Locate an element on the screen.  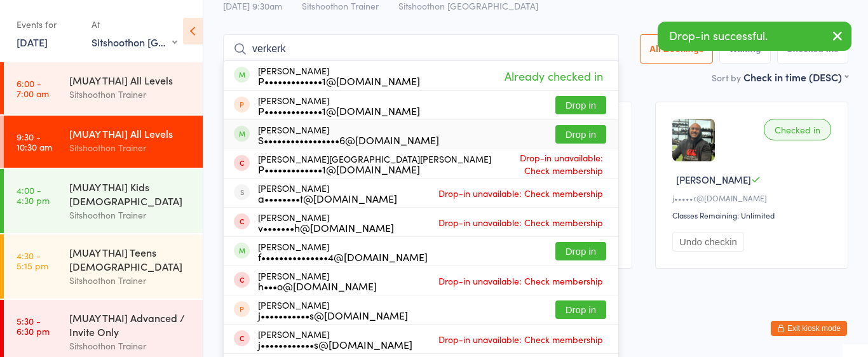
span: Already checked in is located at coordinates (554, 76).